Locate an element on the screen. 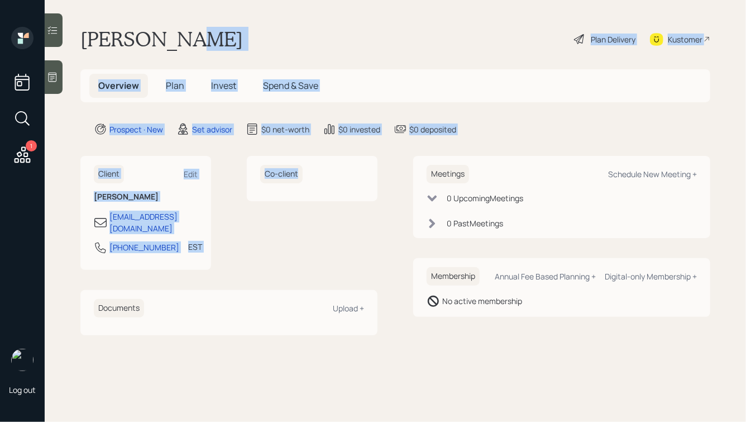 The width and height of the screenshot is (746, 422). h6: Membership is located at coordinates (453, 276).